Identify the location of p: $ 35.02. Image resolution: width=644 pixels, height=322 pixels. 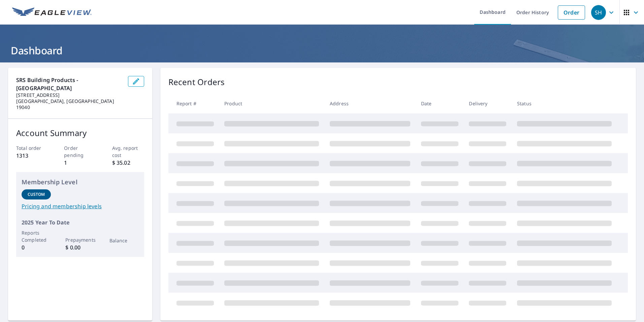
(128, 162).